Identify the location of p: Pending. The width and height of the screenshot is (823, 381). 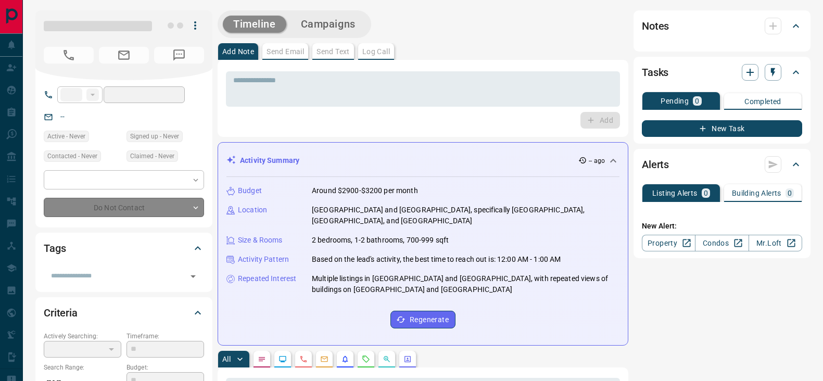
(675, 101).